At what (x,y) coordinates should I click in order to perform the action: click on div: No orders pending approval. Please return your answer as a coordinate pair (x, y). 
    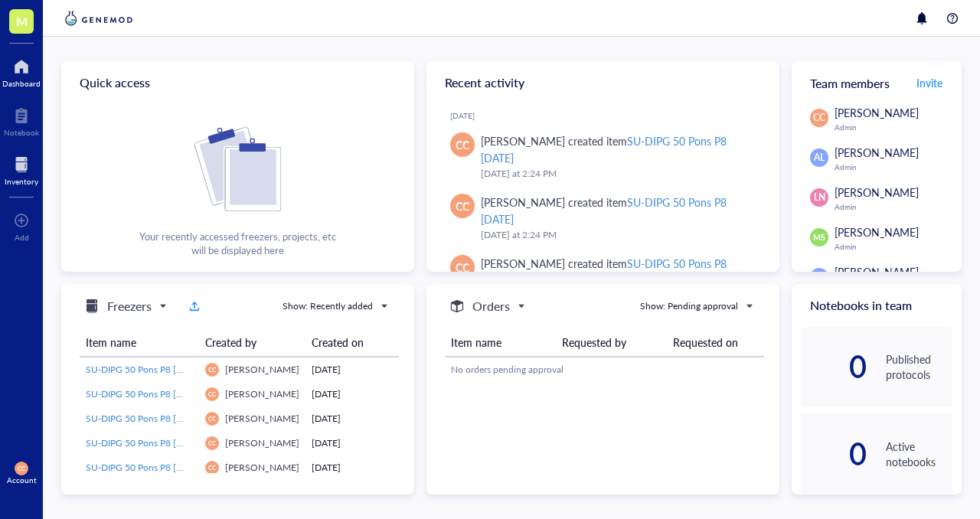
    Looking at the image, I should click on (604, 370).